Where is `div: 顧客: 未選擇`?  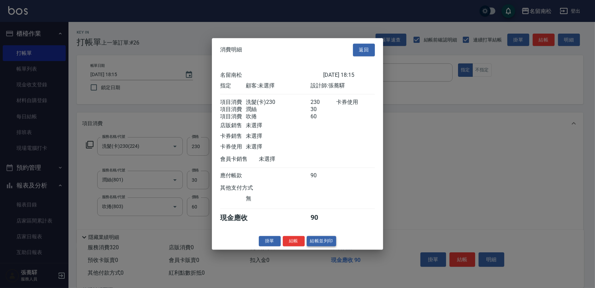
div: 顧客: 未選擇 is located at coordinates (278, 86).